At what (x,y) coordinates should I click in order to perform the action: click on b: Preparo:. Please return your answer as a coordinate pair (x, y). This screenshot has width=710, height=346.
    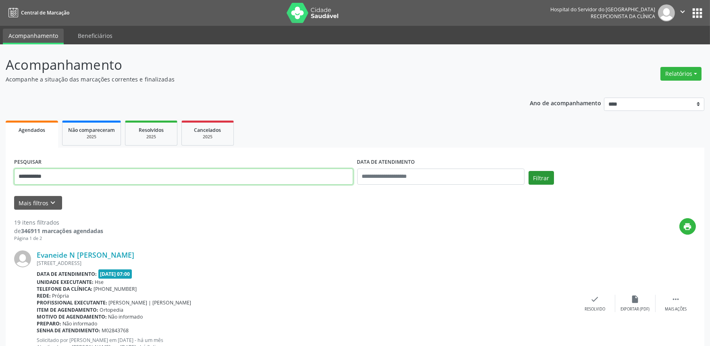
    Looking at the image, I should click on (49, 323).